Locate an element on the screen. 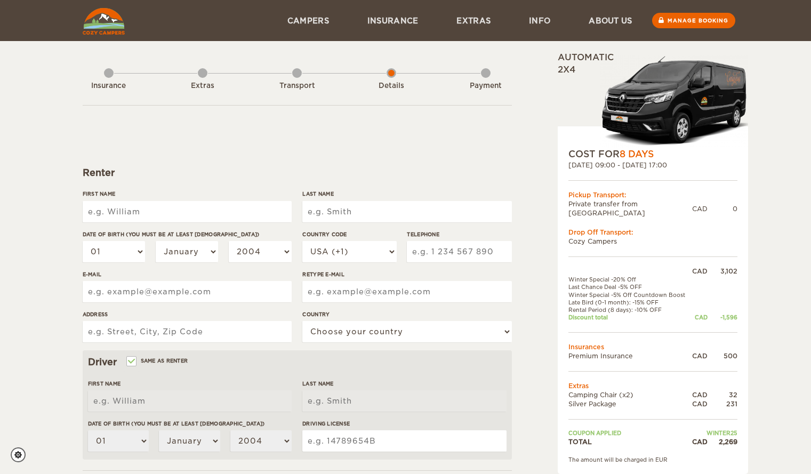 This screenshot has width=811, height=474. a: Manage booking is located at coordinates (694, 20).